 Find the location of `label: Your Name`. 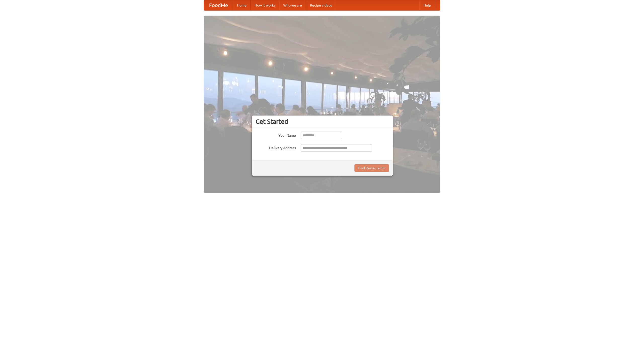

label: Your Name is located at coordinates (276, 135).